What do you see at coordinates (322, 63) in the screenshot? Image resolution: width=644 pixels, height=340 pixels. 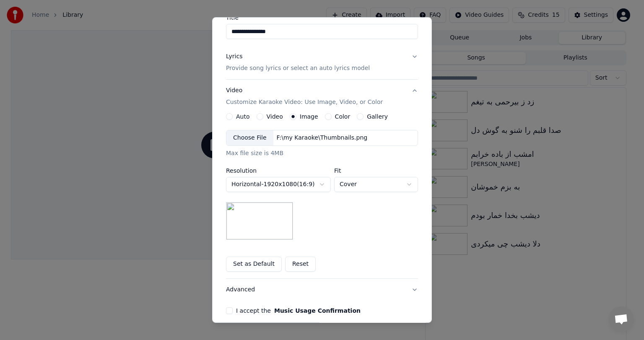 I see `button: LyricsProvide song lyrics or select an auto lyrics model` at bounding box center [322, 63].